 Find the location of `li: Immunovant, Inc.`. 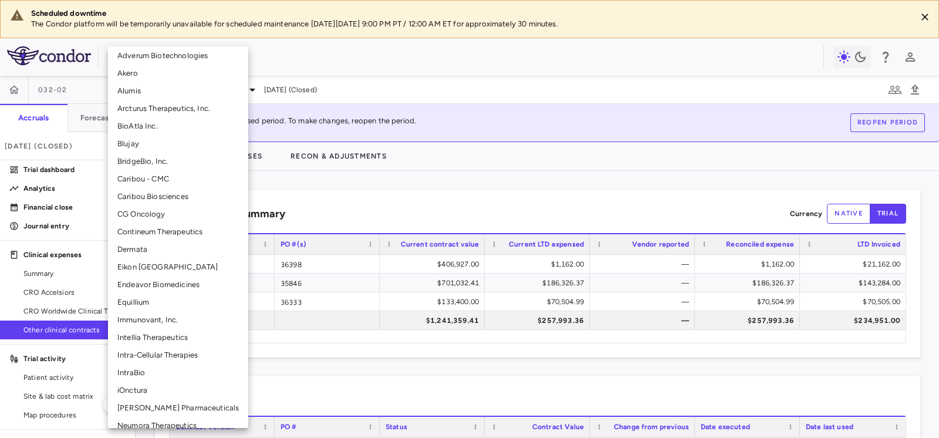

li: Immunovant, Inc. is located at coordinates (178, 320).